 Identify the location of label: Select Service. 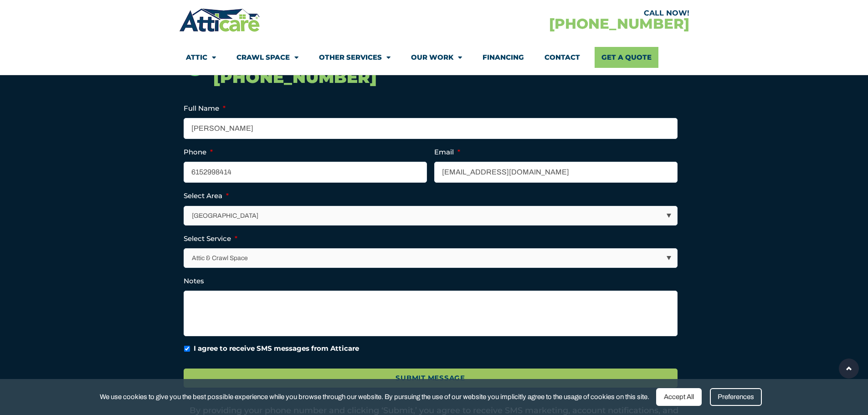
(211, 239).